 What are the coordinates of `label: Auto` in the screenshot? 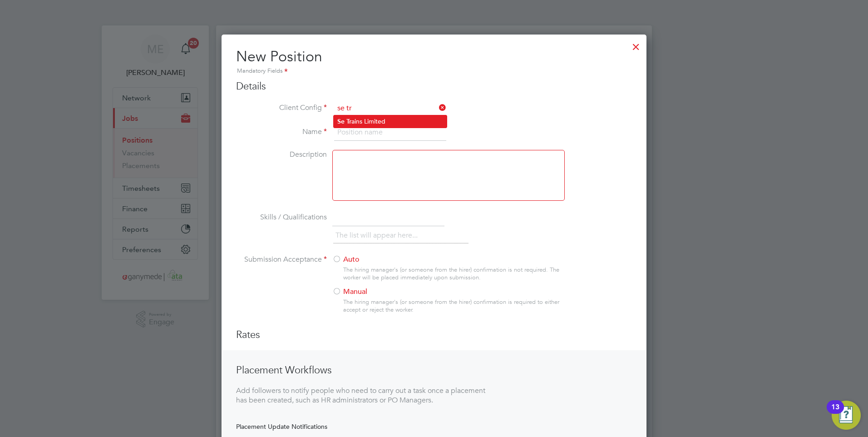 It's located at (444, 259).